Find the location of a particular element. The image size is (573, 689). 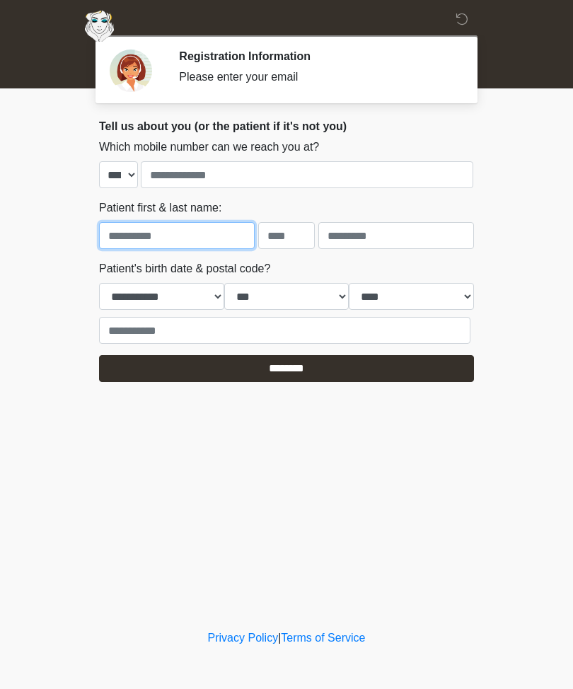

img: Agent Avatar is located at coordinates (131, 71).